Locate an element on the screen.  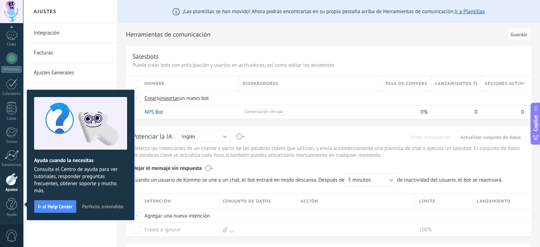
span: Tasa de conversión is located at coordinates (406, 83).